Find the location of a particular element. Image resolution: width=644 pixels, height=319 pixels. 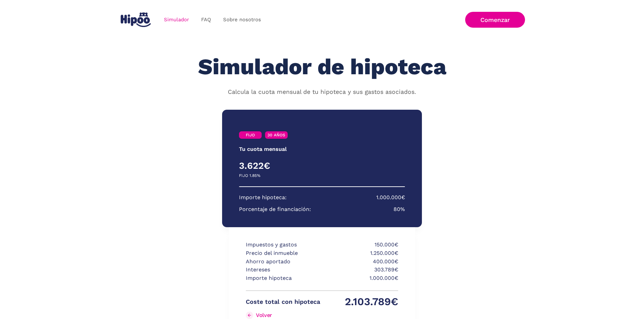

a: home is located at coordinates (136, 20).